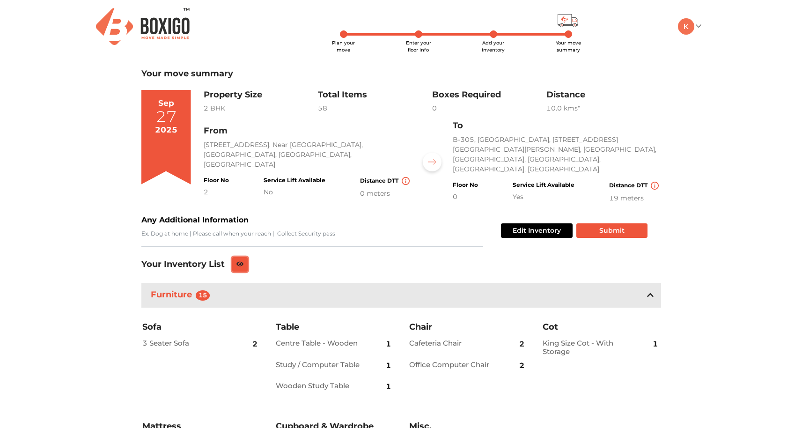 The height and width of the screenshot is (428, 802). Describe the element at coordinates (334, 327) in the screenshot. I see `h3: Table` at that location.